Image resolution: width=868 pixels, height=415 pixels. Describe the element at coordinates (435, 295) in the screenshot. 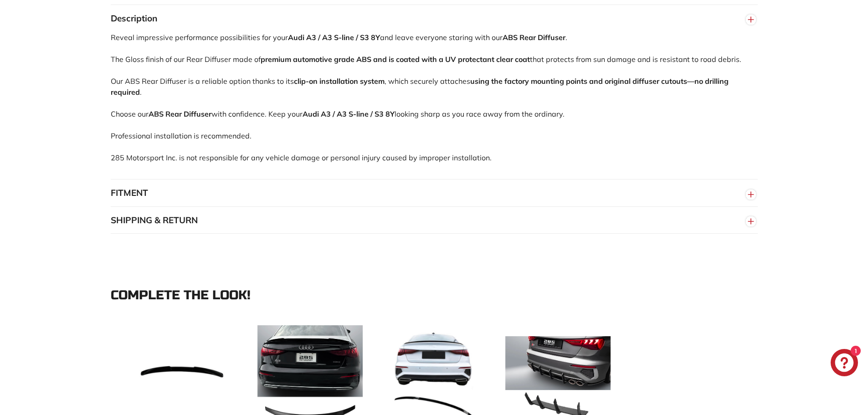

I see `div: Complete the look!` at that location.